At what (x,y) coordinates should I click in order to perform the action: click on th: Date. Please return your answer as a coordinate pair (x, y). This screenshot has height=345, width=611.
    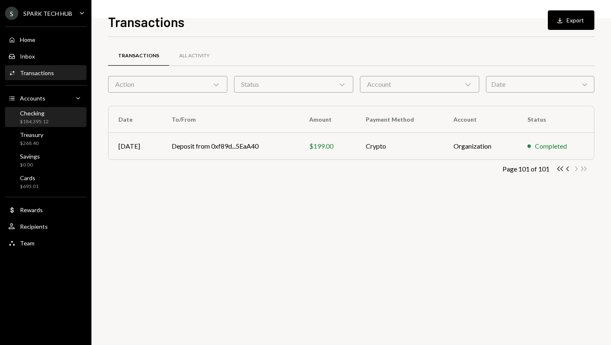
    Looking at the image, I should click on (135, 120).